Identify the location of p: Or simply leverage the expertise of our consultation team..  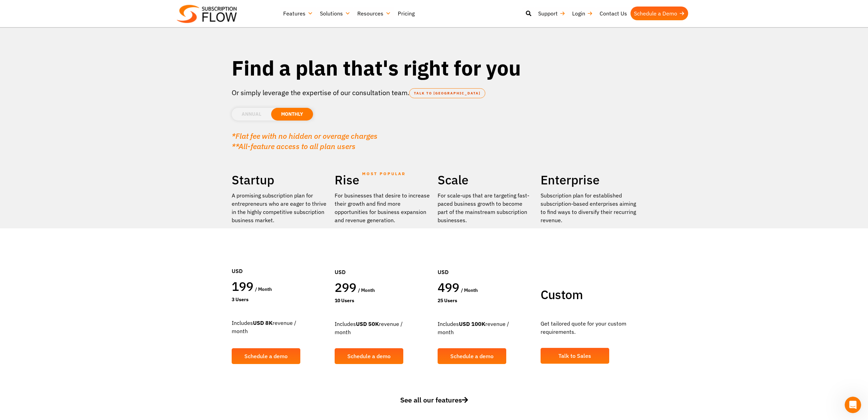
(434, 93).